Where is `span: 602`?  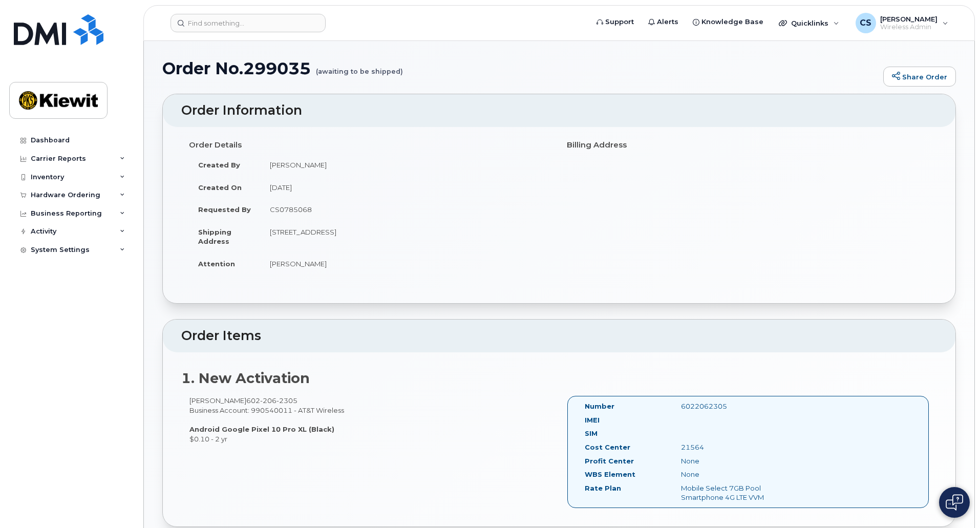
span: 602 is located at coordinates (272, 400).